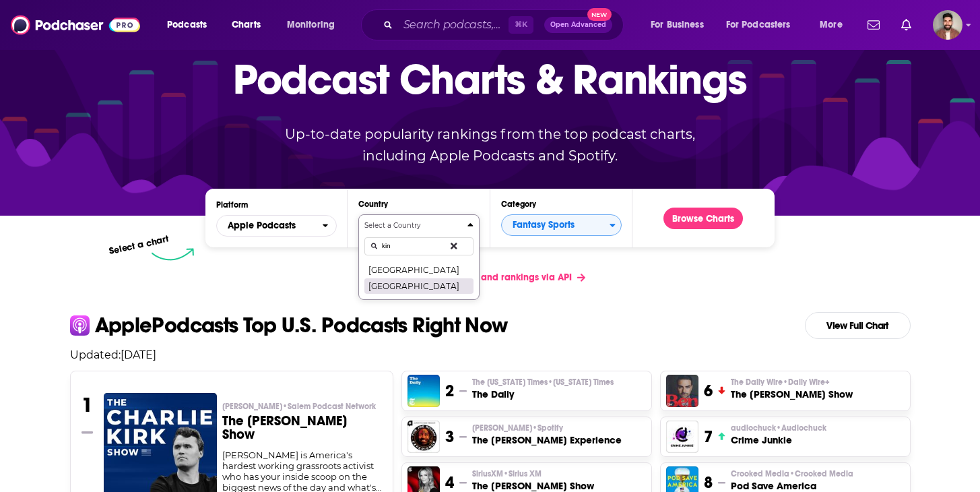  Describe the element at coordinates (791, 382) in the screenshot. I see `p: The Daily Wire • Daily Wire+` at that location.